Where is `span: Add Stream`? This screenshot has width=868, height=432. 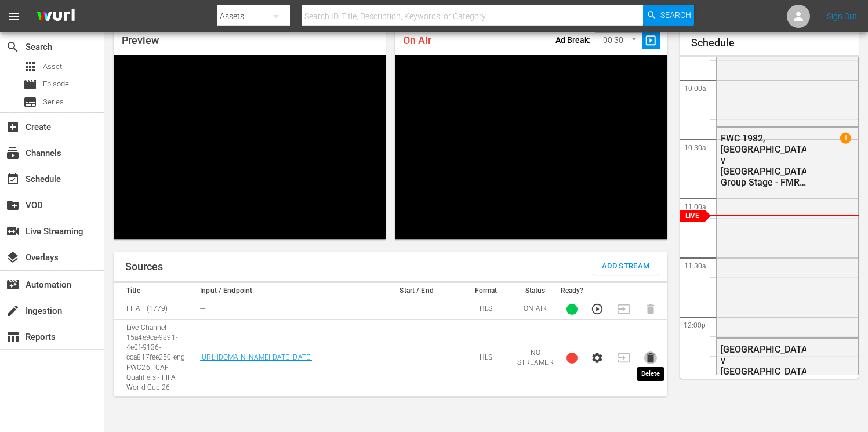 span: Add Stream is located at coordinates (625, 266).